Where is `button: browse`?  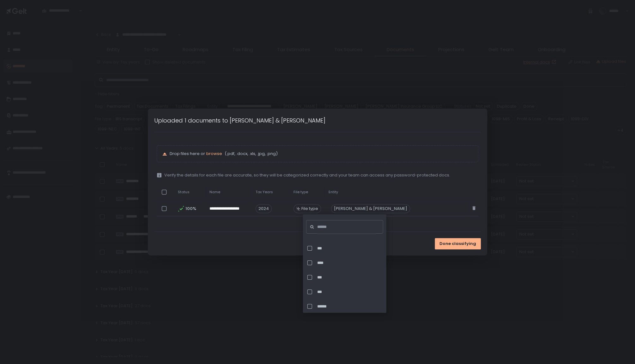 button: browse is located at coordinates (214, 154).